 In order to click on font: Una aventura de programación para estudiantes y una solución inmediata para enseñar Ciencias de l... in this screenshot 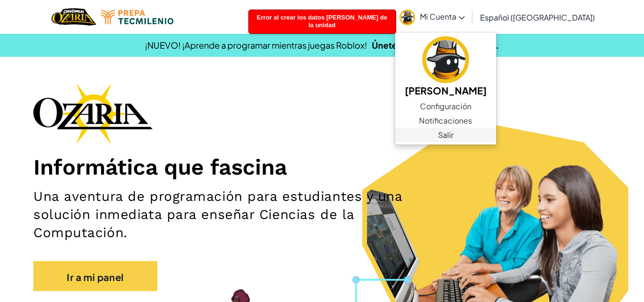, I will do `click(218, 214)`.